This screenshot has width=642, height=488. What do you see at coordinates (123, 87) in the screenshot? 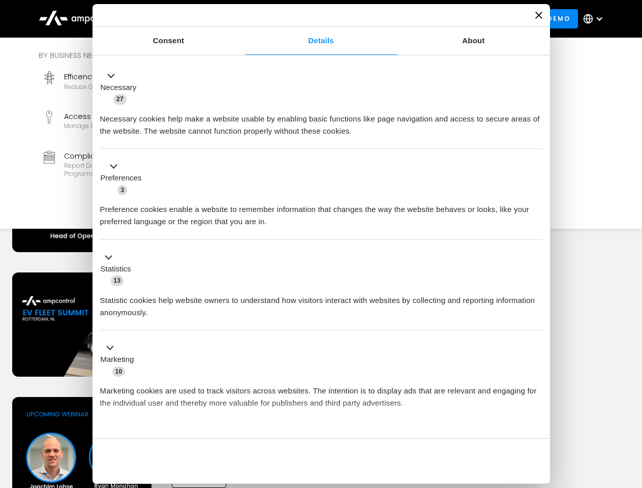
I see `div: Reduce grid contraints and fuel costs` at bounding box center [123, 87].